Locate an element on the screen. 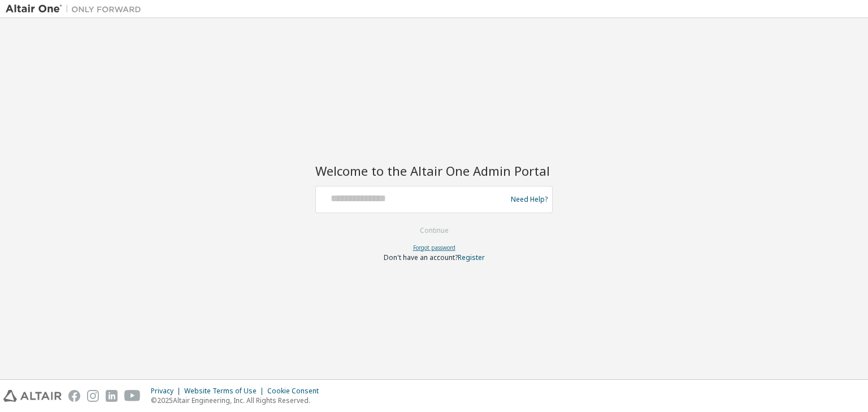 This screenshot has width=868, height=412. img: Altair One is located at coordinates (76, 9).